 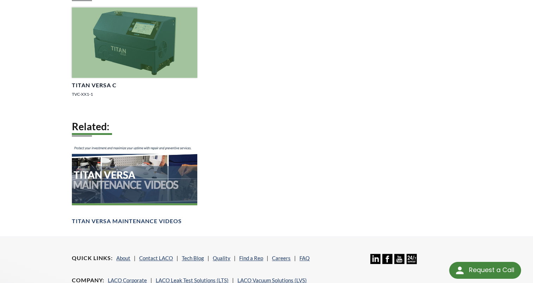 What do you see at coordinates (304, 258) in the screenshot?
I see `a: FAQ` at bounding box center [304, 258].